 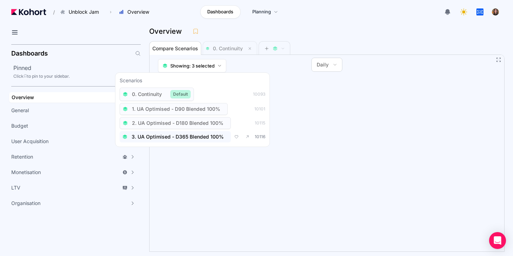 I want to click on button: 1. UA Optimised - D90 Blended 100%, so click(x=173, y=109).